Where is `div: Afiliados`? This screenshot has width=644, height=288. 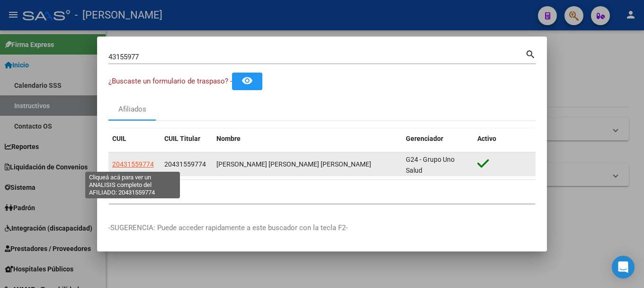 div: Afiliados is located at coordinates (132, 109).